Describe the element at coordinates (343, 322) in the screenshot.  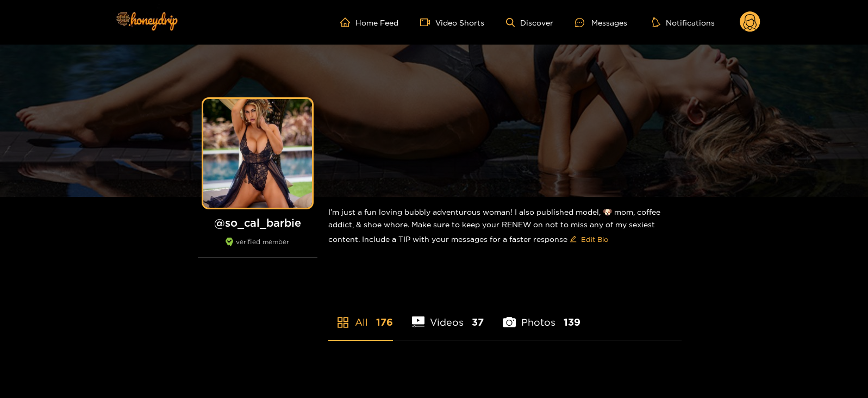
I see `span: appstore` at that location.